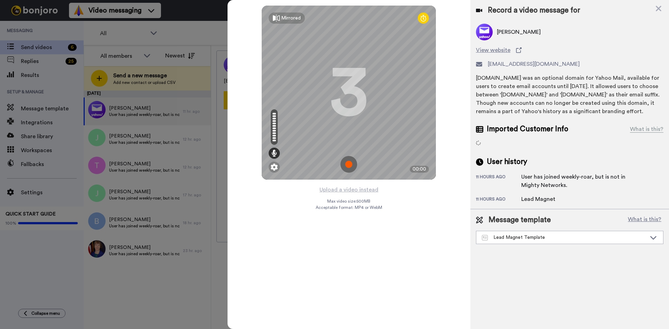  I want to click on img: ic_gear.svg, so click(274, 167).